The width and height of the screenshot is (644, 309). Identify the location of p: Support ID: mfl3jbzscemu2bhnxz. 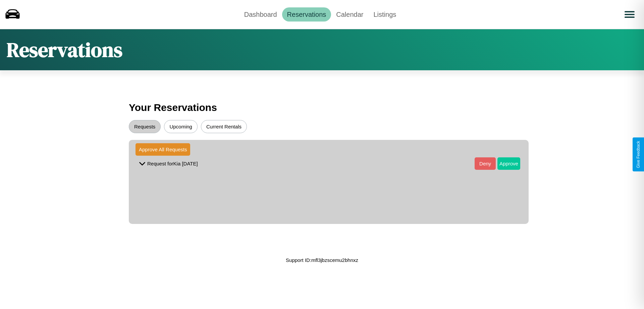
(322, 260).